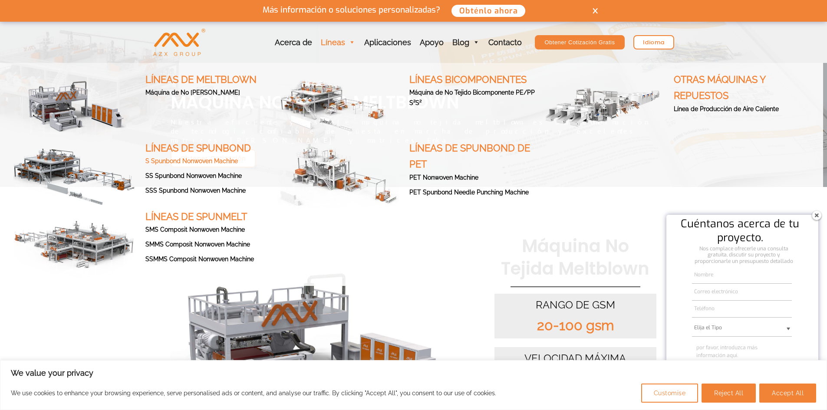 The width and height of the screenshot is (827, 410). I want to click on a: Apoyo, so click(431, 42).